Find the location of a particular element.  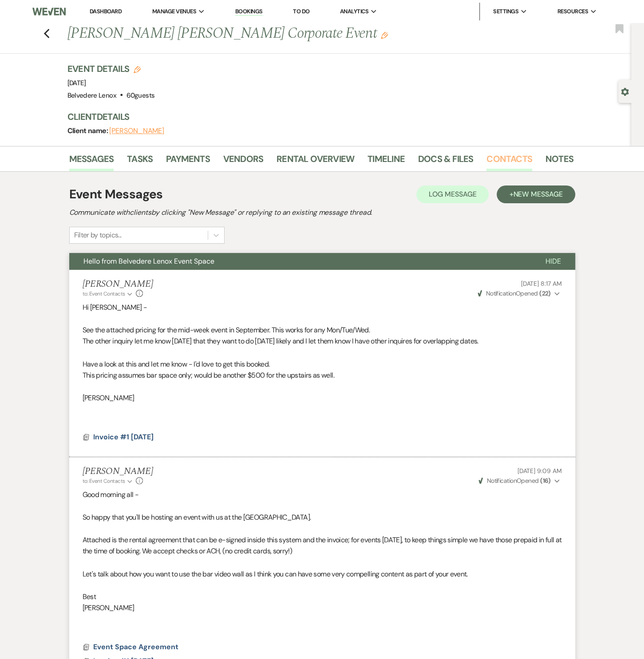

p: This pricing assumes bar space only; would be another $500 for the upstairs as well. is located at coordinates (322, 375).